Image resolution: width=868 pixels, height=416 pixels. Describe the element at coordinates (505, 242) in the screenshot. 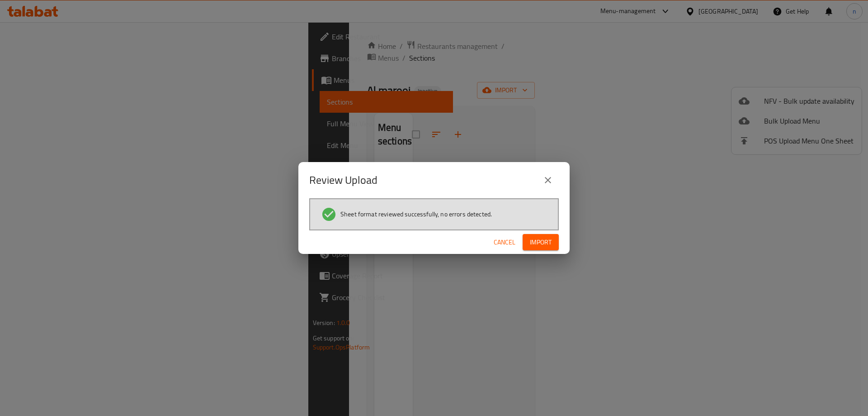

I see `span: Cancel` at that location.